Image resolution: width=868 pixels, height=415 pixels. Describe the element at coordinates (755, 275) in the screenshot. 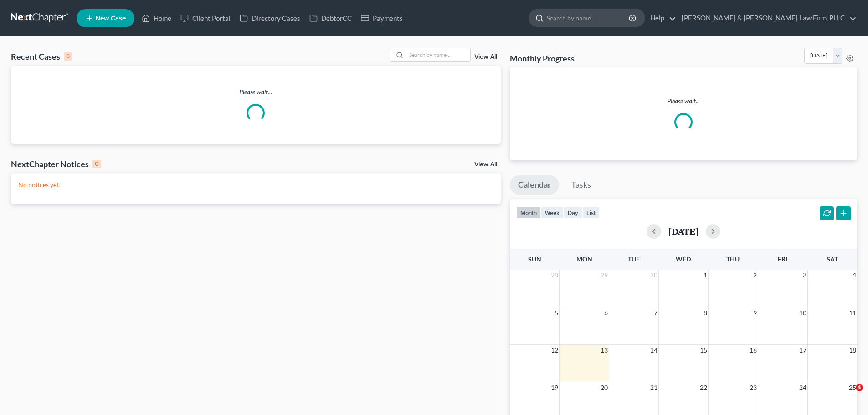

I see `span: 2` at that location.